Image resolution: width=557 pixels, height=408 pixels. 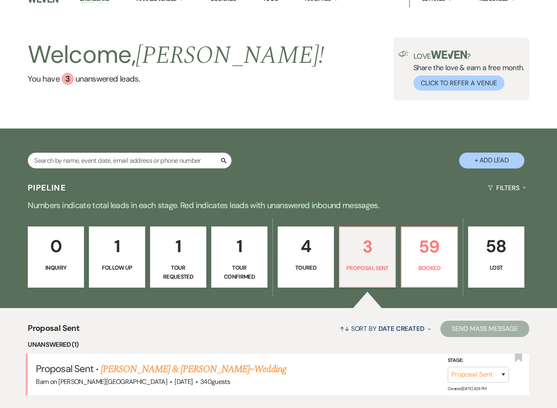 I want to click on button: Click to Refer a Venue, so click(x=459, y=83).